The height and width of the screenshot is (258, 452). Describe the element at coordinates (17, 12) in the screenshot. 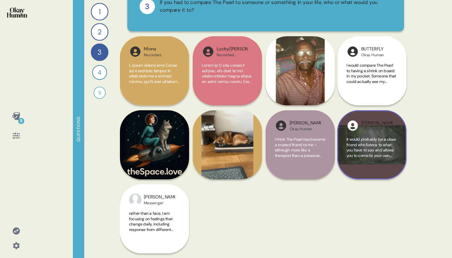

I see `img: okayhuman.3b1b6348.png` at that location.